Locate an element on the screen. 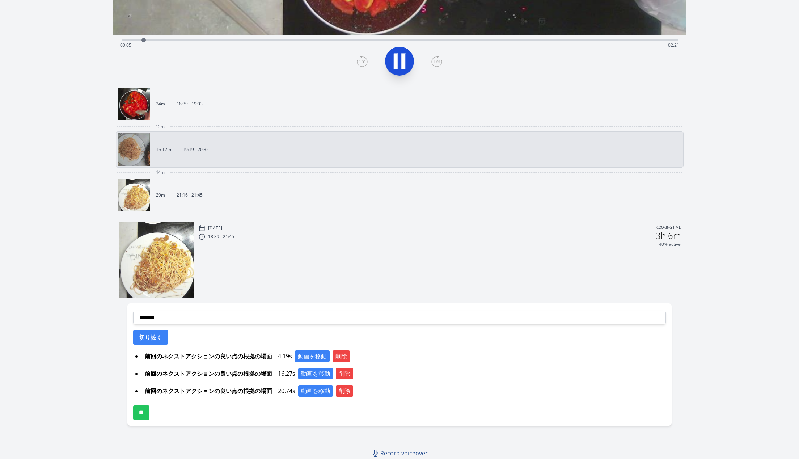 This screenshot has height=459, width=799. span: Record voiceover is located at coordinates (404, 453).